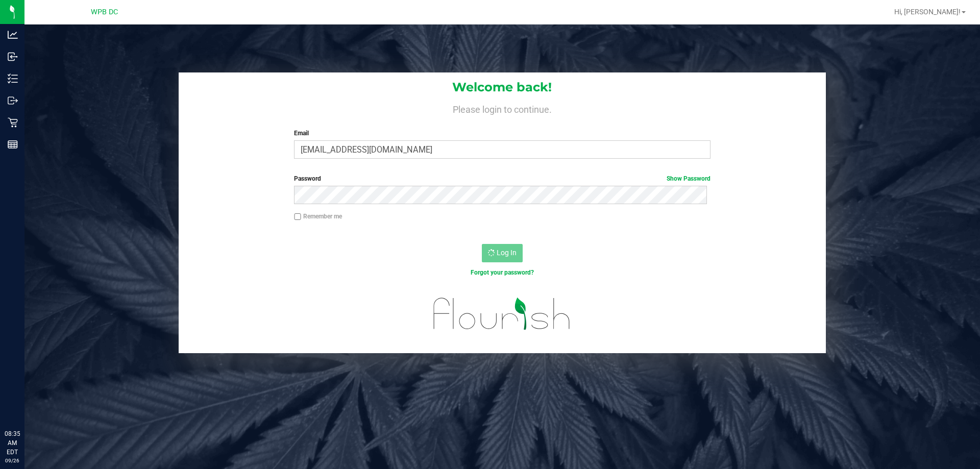  Describe the element at coordinates (12, 443) in the screenshot. I see `p: 08:35 AM EDT` at that location.